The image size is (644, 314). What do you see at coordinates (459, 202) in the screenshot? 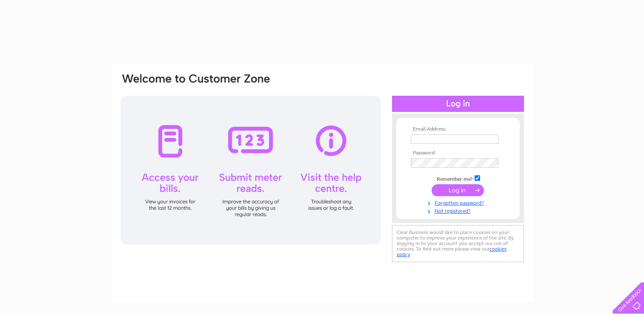
I see `a: Forgotten password?` at bounding box center [459, 202].